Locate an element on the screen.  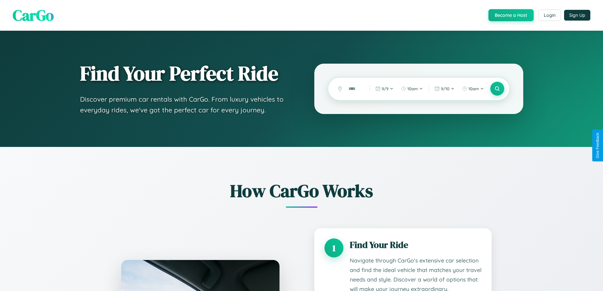
div: Give Feedback is located at coordinates (598, 145).